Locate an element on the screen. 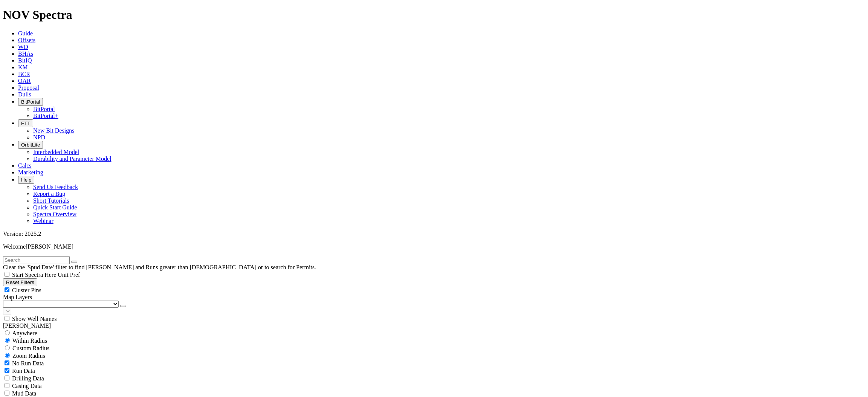 The width and height of the screenshot is (868, 397). span: BitPortal is located at coordinates (30, 102).